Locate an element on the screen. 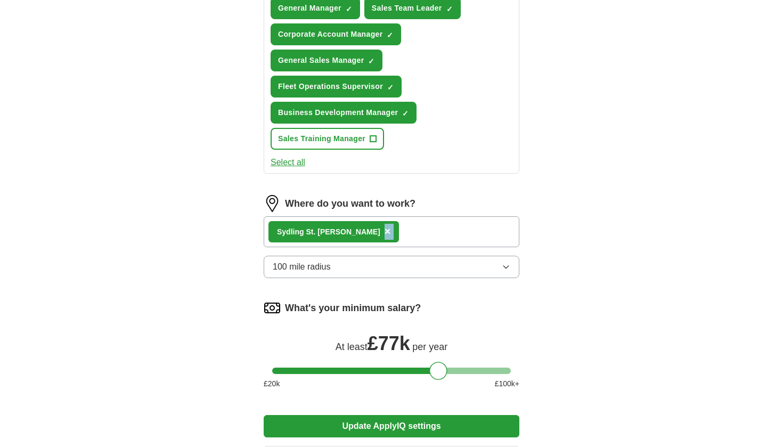 This screenshot has height=447, width=783. img: location.png is located at coordinates (272, 203).